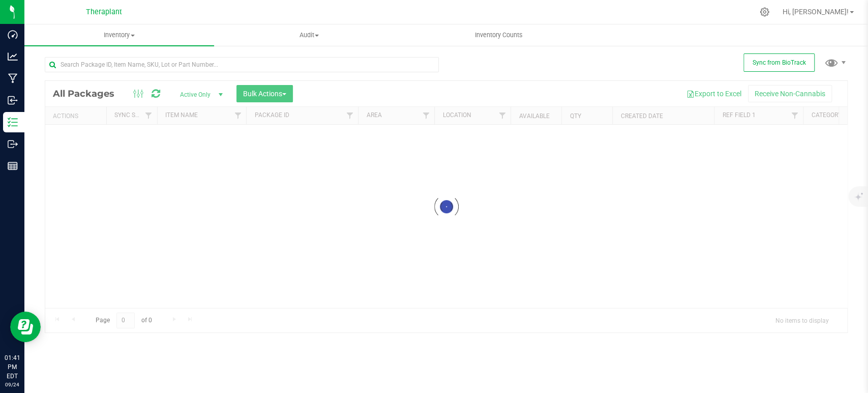 This screenshot has height=393, width=868. I want to click on inline-svg: Outbound, so click(12, 144).